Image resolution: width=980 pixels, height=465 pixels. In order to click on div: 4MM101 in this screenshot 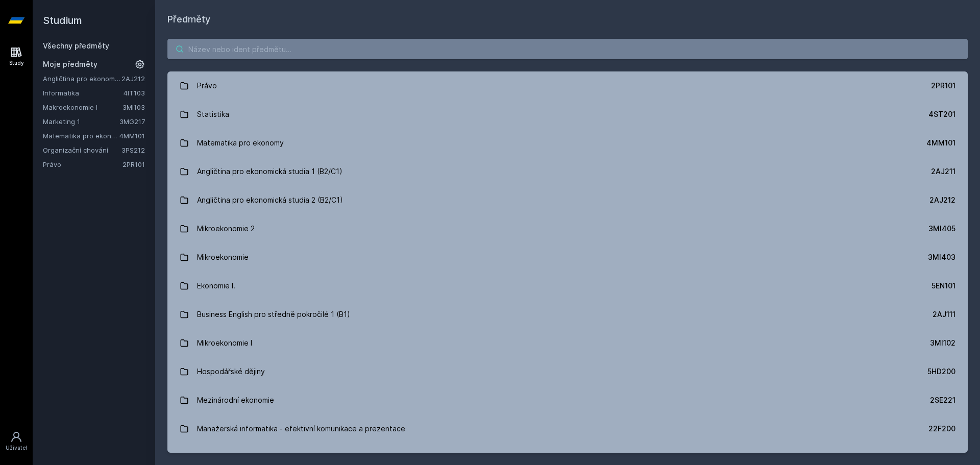, I will do `click(941, 143)`.